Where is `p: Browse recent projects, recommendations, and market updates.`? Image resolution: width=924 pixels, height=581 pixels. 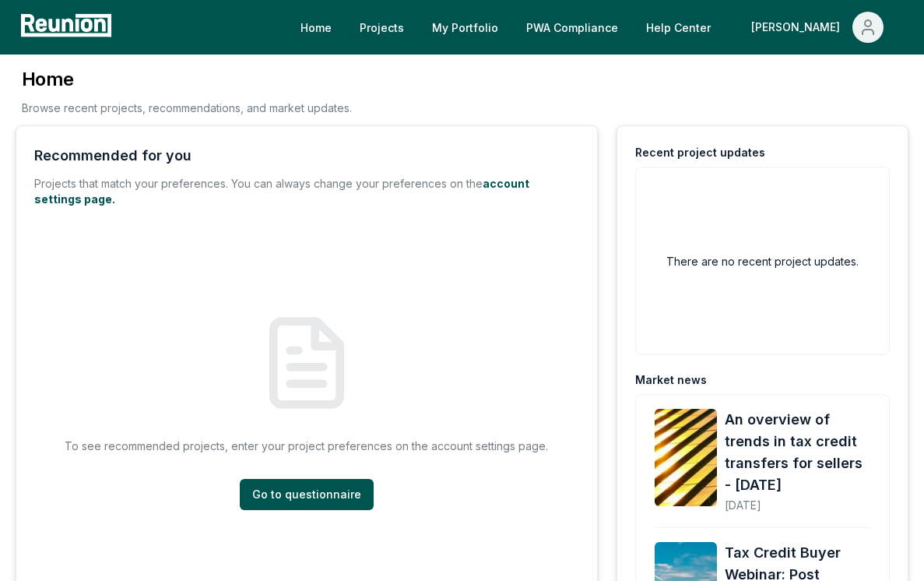
p: Browse recent projects, recommendations, and market updates. is located at coordinates (187, 108).